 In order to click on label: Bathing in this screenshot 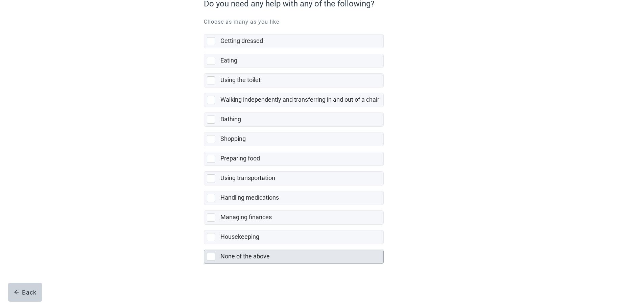, I will do `click(230, 119)`.